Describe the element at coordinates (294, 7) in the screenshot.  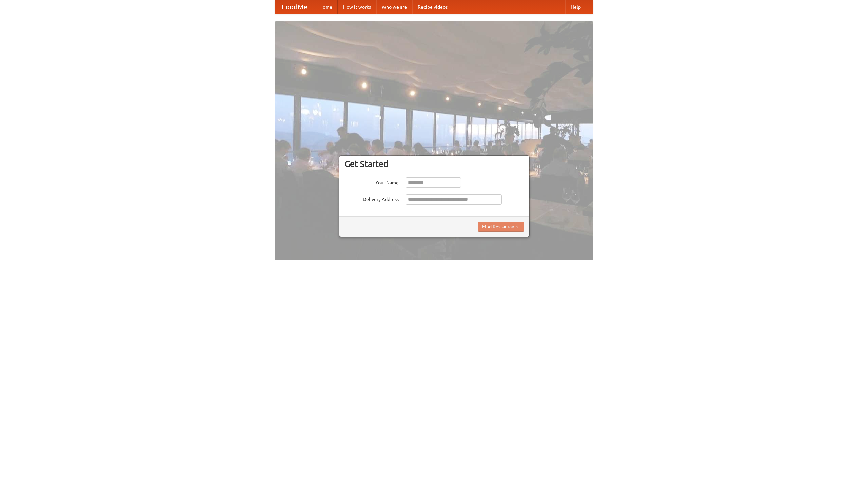
I see `a: FoodMe` at that location.